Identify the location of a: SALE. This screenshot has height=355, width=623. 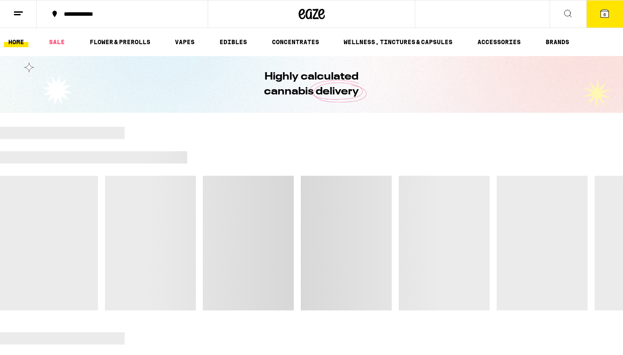
(57, 42).